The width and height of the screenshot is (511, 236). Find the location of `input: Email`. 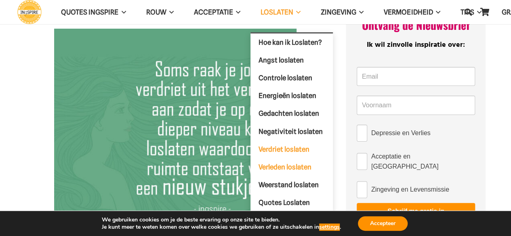

input: Email is located at coordinates (416, 77).